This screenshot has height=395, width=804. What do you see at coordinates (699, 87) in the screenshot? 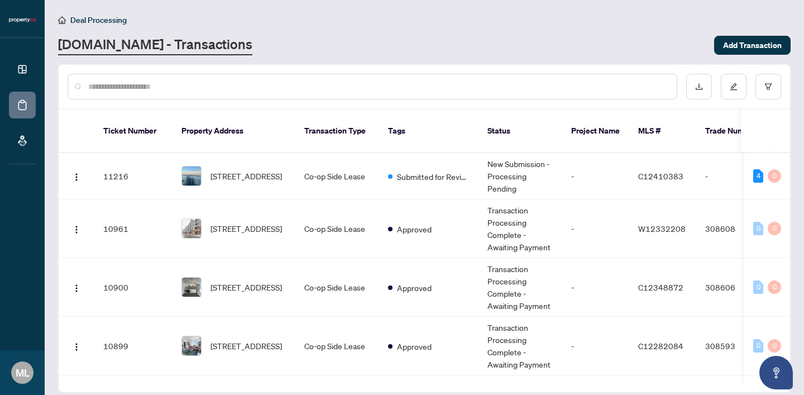
I see `span: download` at bounding box center [699, 87].